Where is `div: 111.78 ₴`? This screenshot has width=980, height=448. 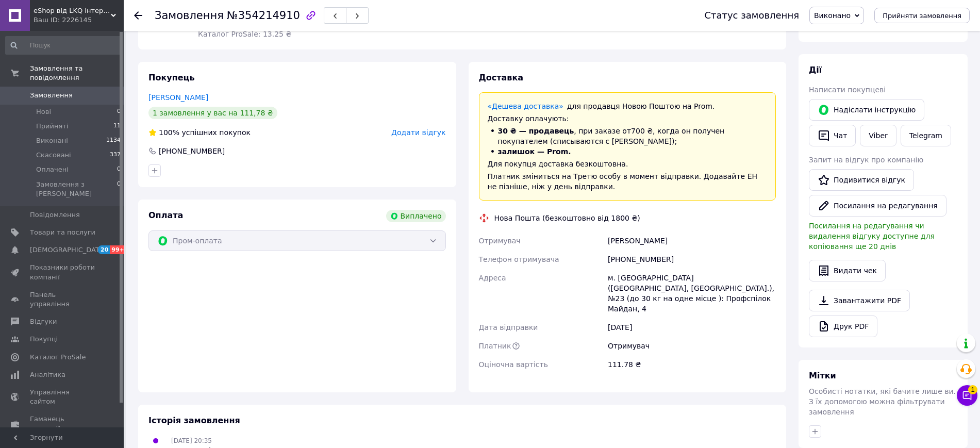 div: 111.78 ₴ is located at coordinates (692, 364).